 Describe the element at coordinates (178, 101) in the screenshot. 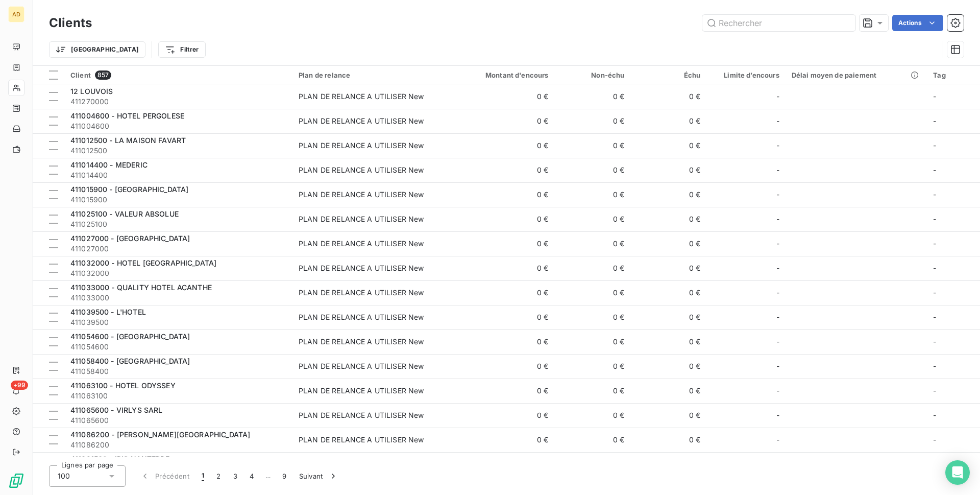

I see `span: 411270000` at that location.